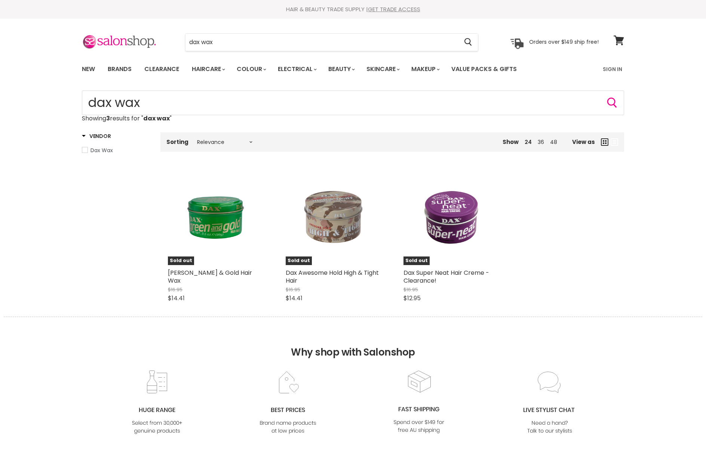 This screenshot has width=706, height=455. Describe the element at coordinates (550, 403) in the screenshot. I see `img: chat_c0a1c8f7-3133-4fc6-855f-7264552747f6.jpg` at that location.